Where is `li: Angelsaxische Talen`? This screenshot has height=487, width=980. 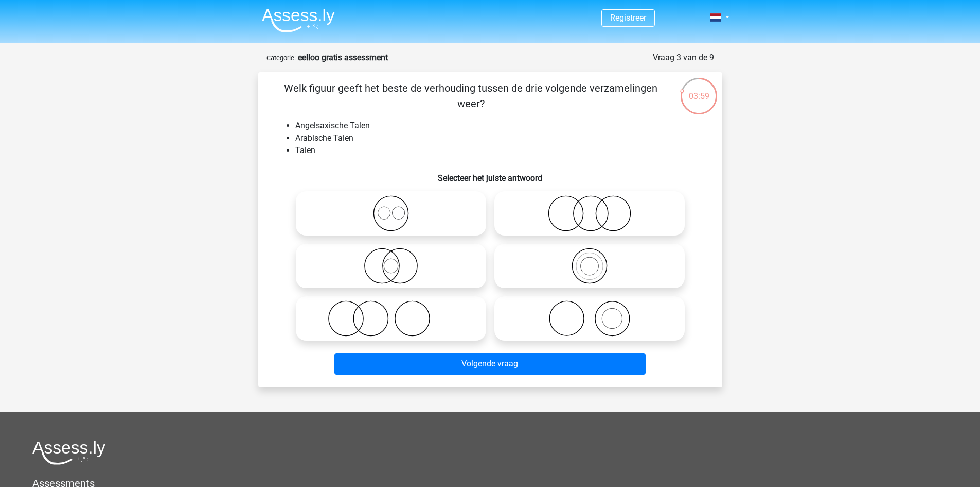 li: Angelsaxische Talen is located at coordinates (501, 126).